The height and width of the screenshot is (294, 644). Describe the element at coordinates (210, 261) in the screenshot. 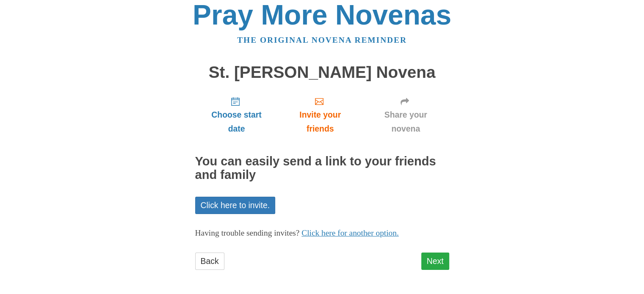

I see `a: Back` at that location.